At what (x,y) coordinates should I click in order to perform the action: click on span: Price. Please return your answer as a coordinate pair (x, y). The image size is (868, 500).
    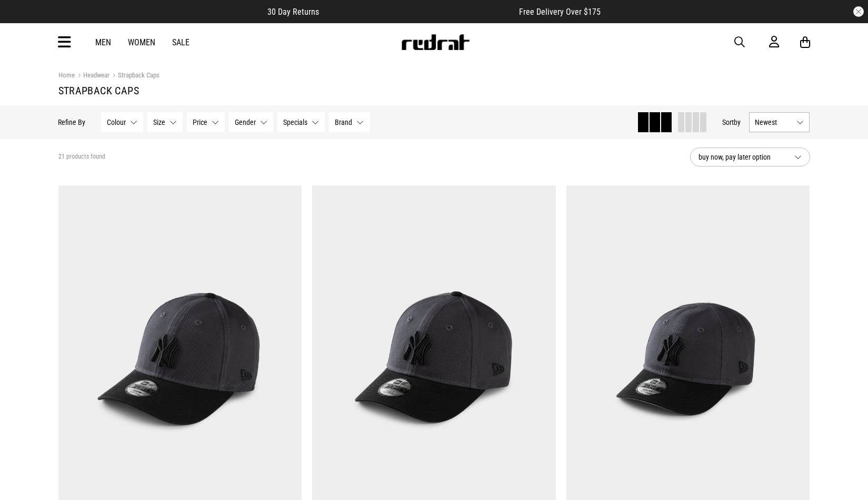
    Looking at the image, I should click on (200, 122).